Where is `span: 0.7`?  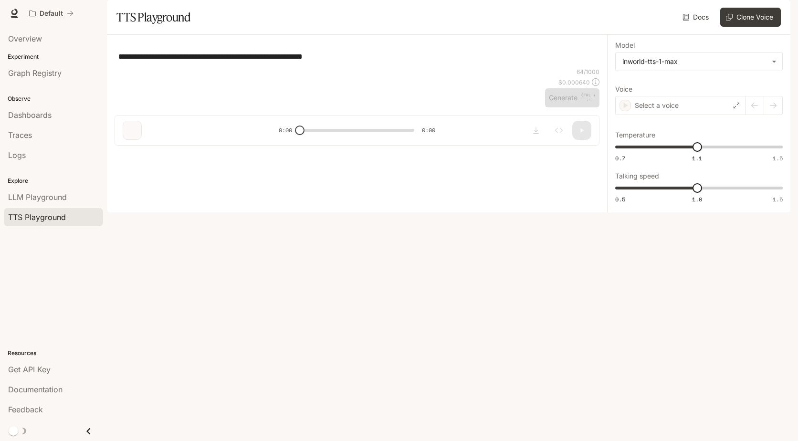
span: 0.7 is located at coordinates (620, 158).